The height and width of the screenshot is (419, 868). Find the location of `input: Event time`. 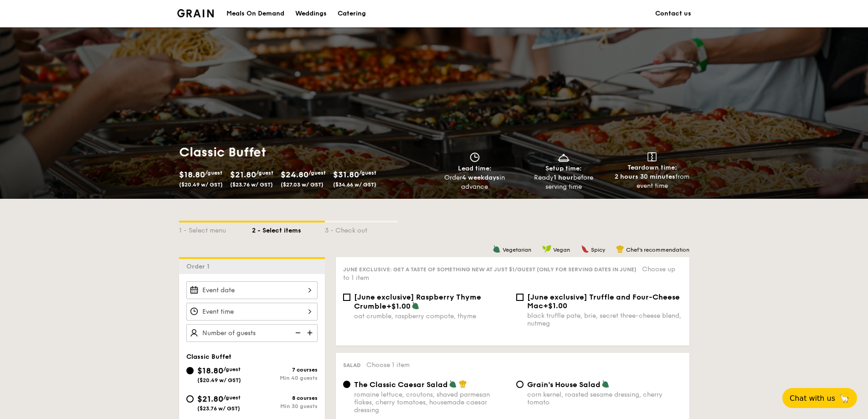

input: Event time is located at coordinates (252, 311).